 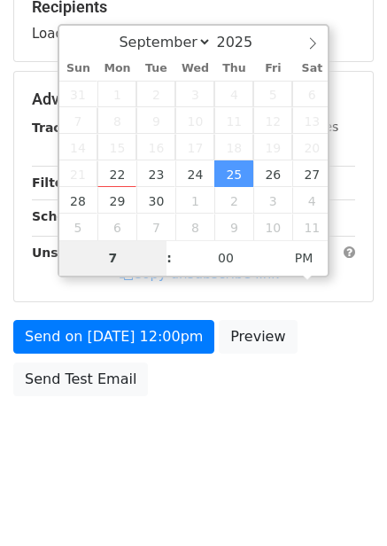 What do you see at coordinates (195, 147) in the screenshot?
I see `span: September 17, 2025` at bounding box center [195, 147].